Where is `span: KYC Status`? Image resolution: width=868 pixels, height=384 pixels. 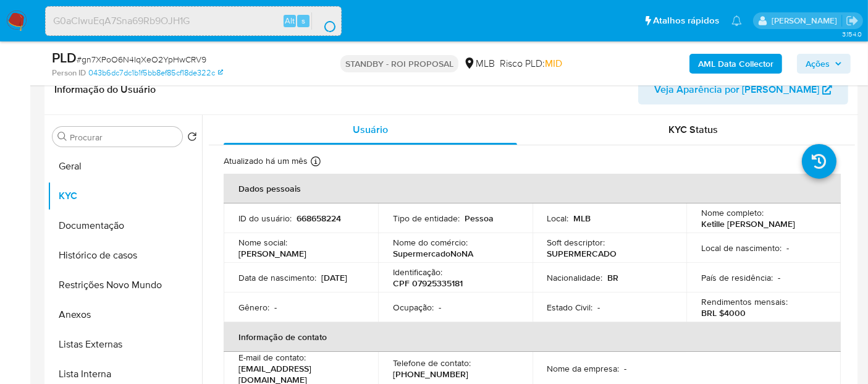
span: KYC Status is located at coordinates (694, 129).